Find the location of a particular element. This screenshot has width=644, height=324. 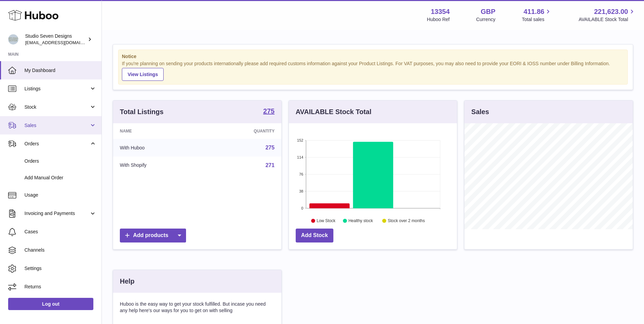

text: 76 is located at coordinates (301, 175).